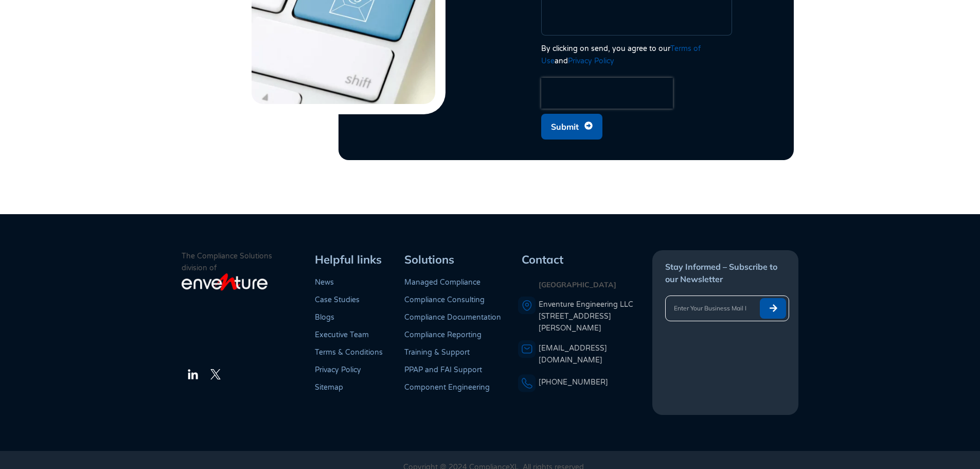 This screenshot has height=469, width=980. What do you see at coordinates (325, 282) in the screenshot?
I see `a: News` at bounding box center [325, 282].